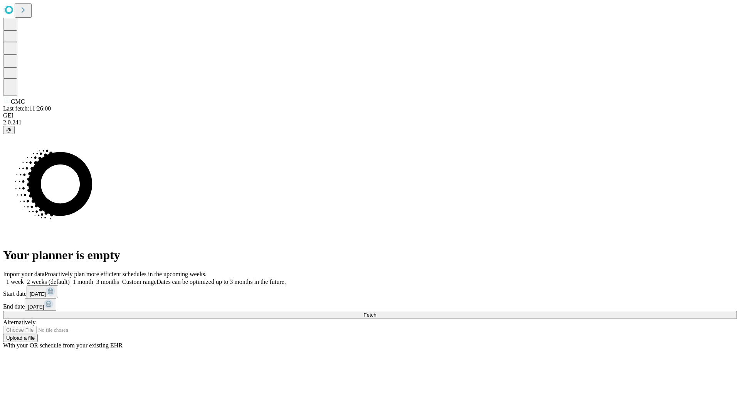  Describe the element at coordinates (107, 282) in the screenshot. I see `span: 3 months` at that location.